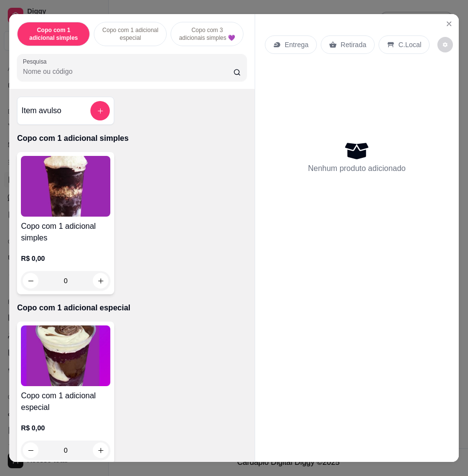 The width and height of the screenshot is (468, 476). I want to click on p: Nenhum produto adicionado, so click(357, 169).